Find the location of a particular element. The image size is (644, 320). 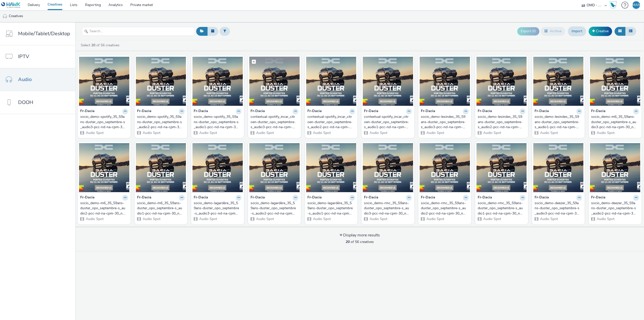

img: undefined Logo is located at coordinates (11, 5).